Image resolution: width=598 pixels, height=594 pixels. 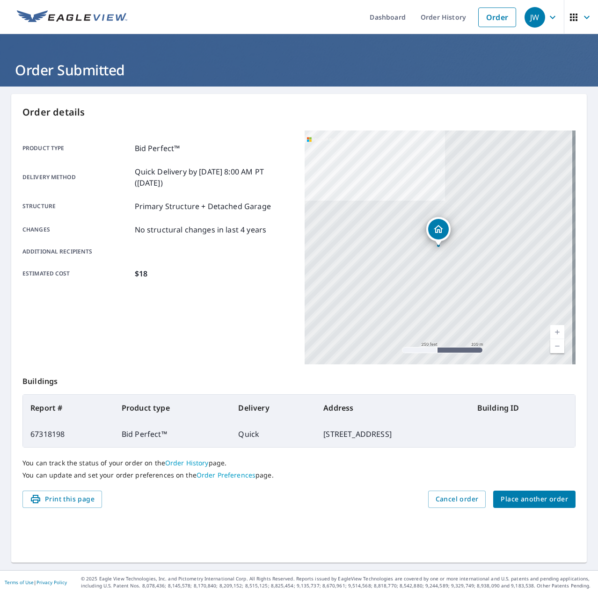 What do you see at coordinates (157, 148) in the screenshot?
I see `p: Bid Perfect™` at bounding box center [157, 148].